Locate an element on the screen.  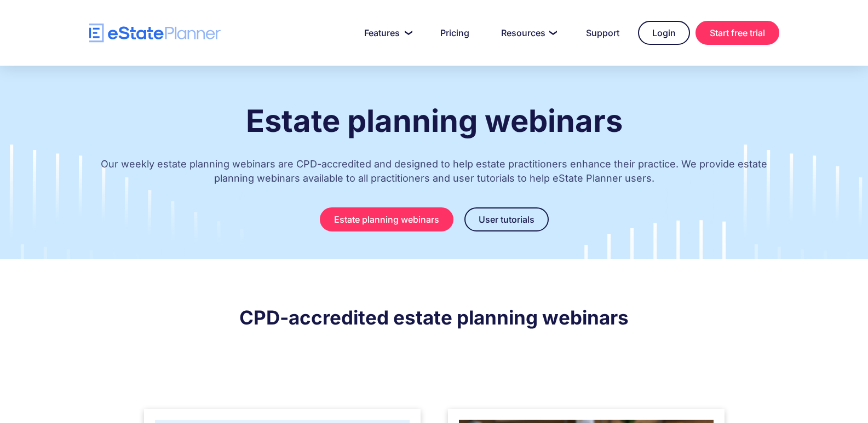
a: Start free trial is located at coordinates (737, 33).